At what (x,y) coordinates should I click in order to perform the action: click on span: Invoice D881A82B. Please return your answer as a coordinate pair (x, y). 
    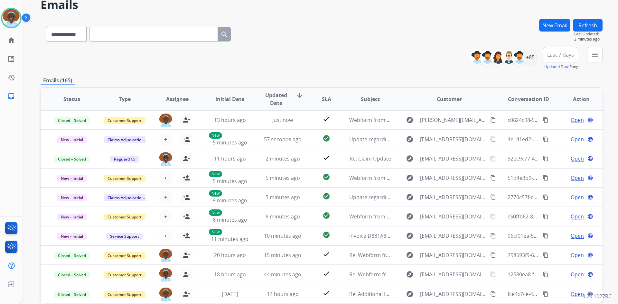
    Looking at the image, I should click on (371, 236).